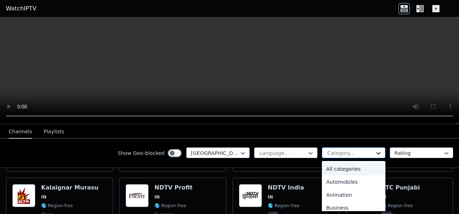  What do you see at coordinates (20, 132) in the screenshot?
I see `button: Channels` at bounding box center [20, 132].